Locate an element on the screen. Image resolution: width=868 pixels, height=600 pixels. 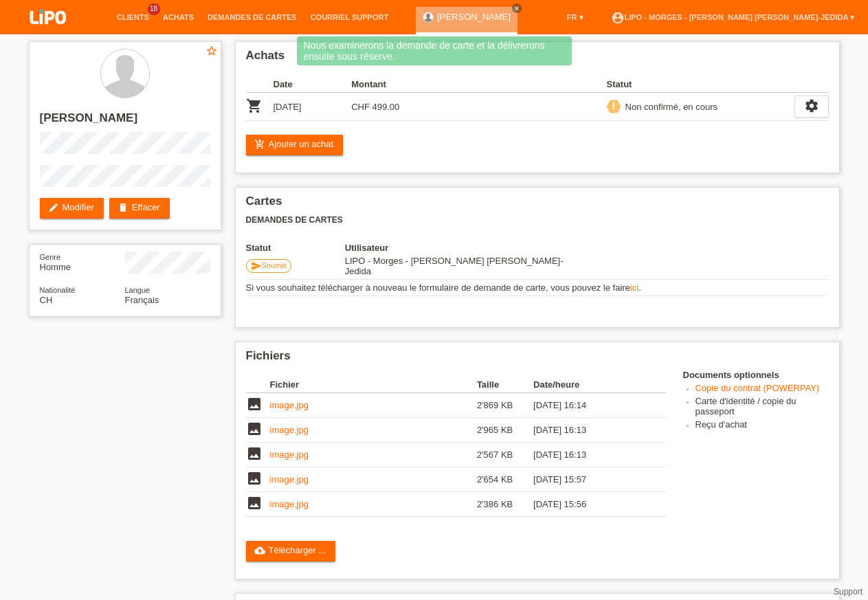
span: Genre is located at coordinates (50, 257).